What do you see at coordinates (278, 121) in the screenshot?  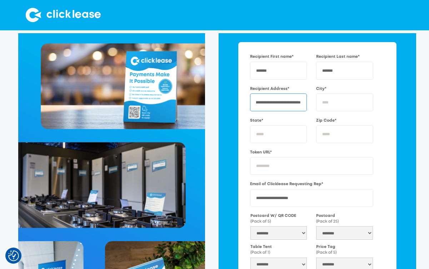 I see `label: State*` at bounding box center [278, 121].